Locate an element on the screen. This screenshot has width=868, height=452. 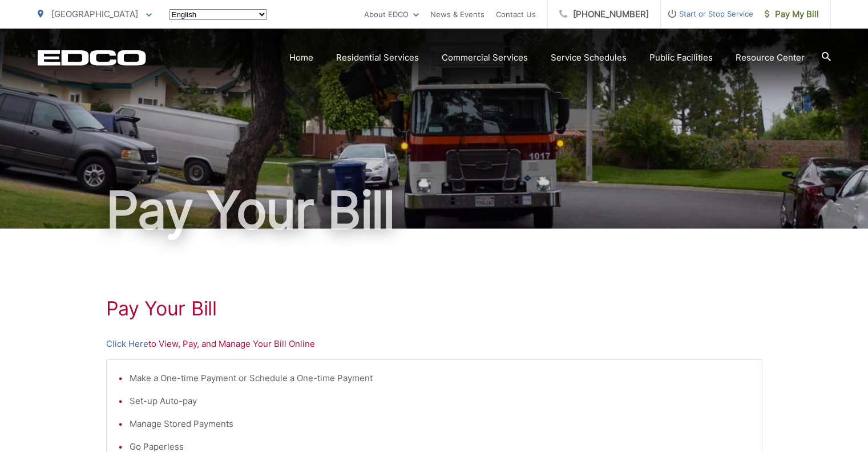
li: Make a One-time Payment or Schedule a One-time Payment is located at coordinates (440, 378).